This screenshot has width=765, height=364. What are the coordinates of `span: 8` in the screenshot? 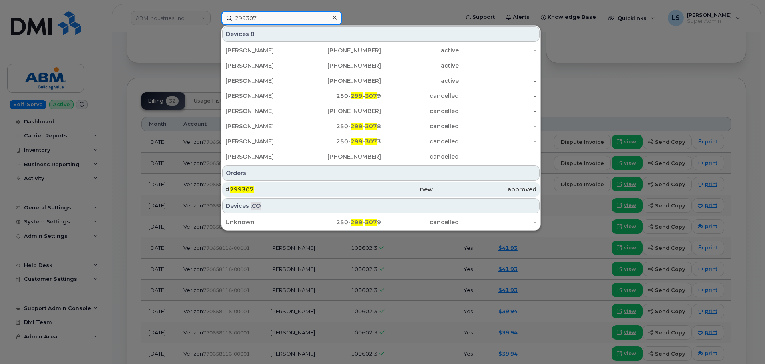 It's located at (253, 34).